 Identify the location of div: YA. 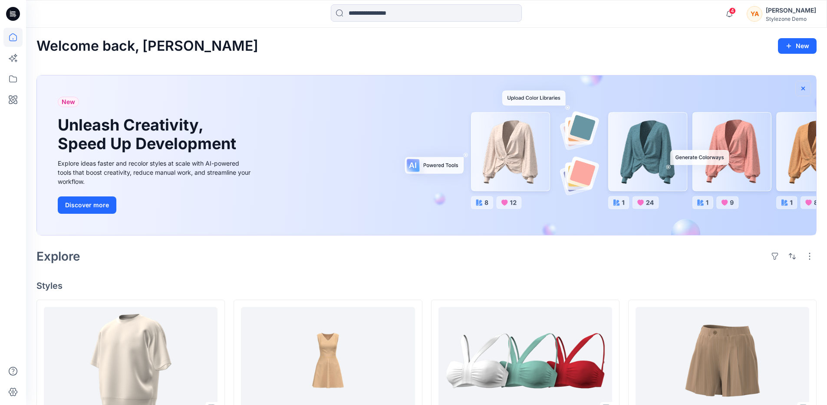
(754, 14).